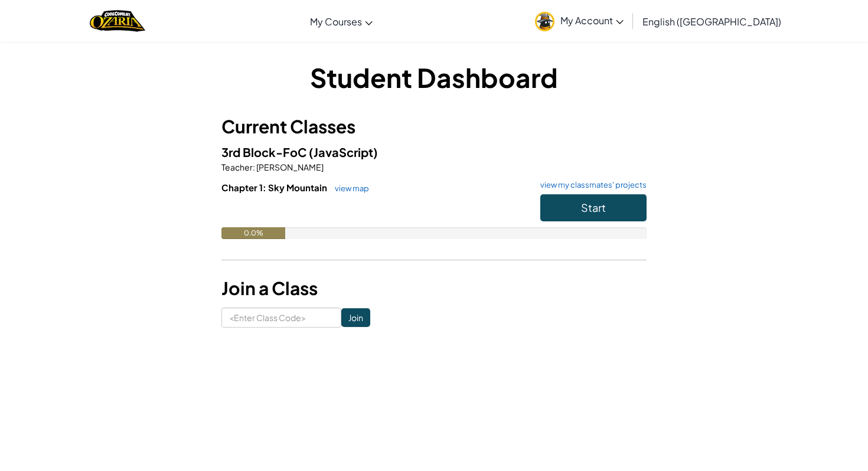 The width and height of the screenshot is (868, 471). What do you see at coordinates (253, 233) in the screenshot?
I see `div: 0.0%` at bounding box center [253, 233].